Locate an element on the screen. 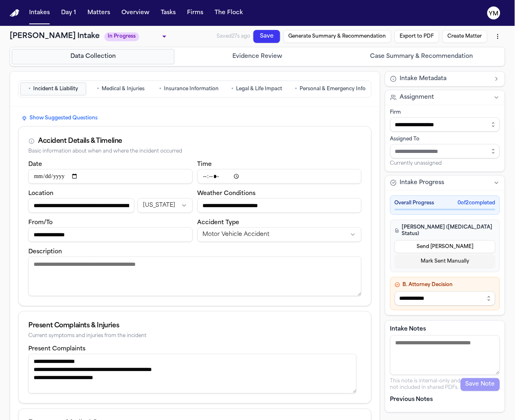 This screenshot has width=515, height=420. button: Go to Data Collection step is located at coordinates (93, 56).